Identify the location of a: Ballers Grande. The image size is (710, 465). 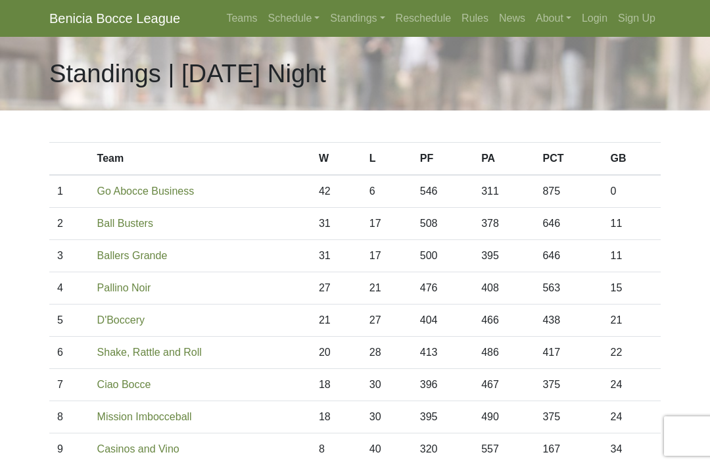
(132, 255).